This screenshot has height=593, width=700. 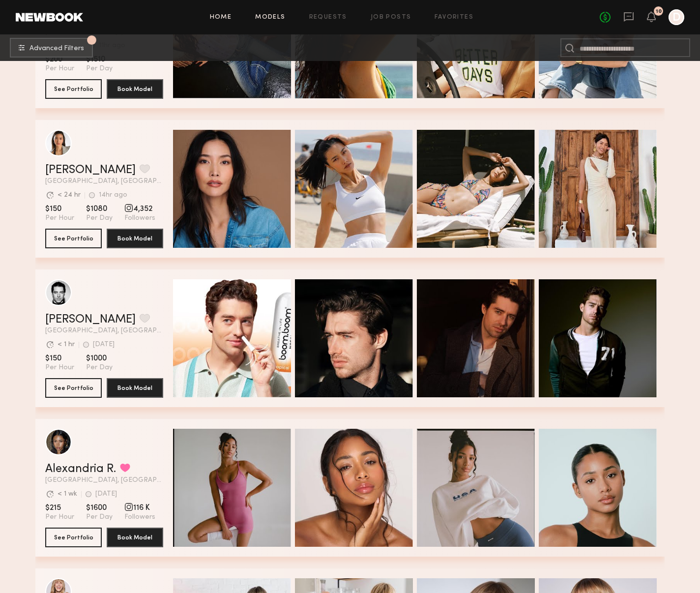 What do you see at coordinates (659, 11) in the screenshot?
I see `div: 10` at bounding box center [659, 11].